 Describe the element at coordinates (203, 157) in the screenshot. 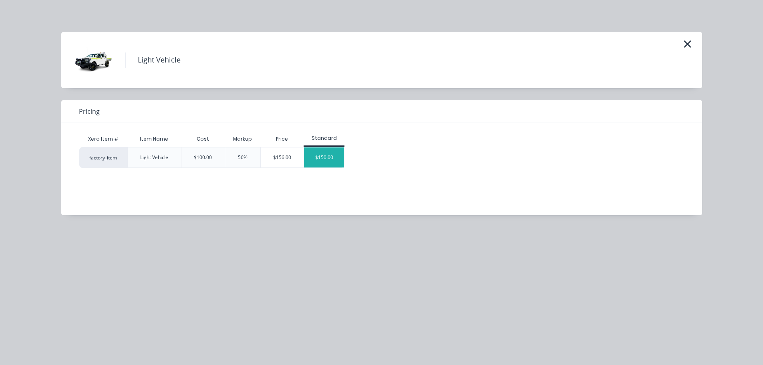

I see `div: $100.00` at that location.